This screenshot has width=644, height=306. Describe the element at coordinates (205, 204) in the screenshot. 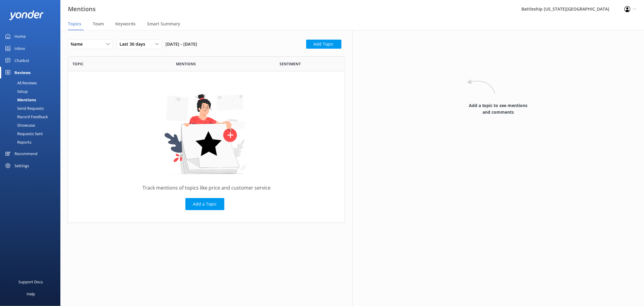

I see `button: Add a Topic` at that location.